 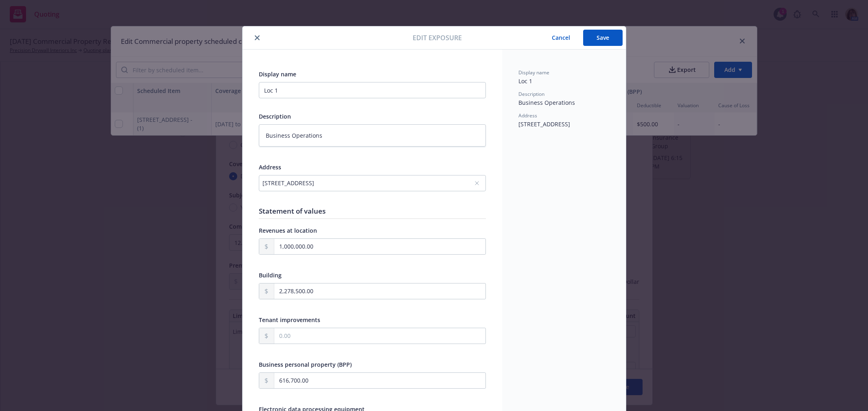 I want to click on button: close, so click(x=257, y=38).